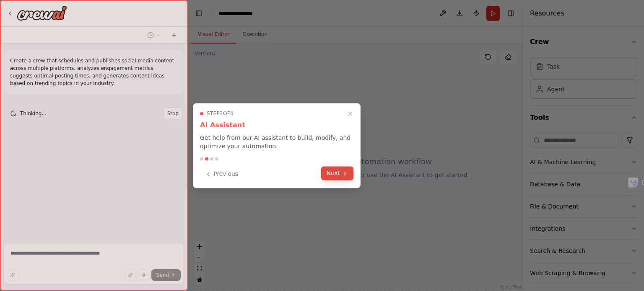 This screenshot has height=291, width=644. What do you see at coordinates (350, 113) in the screenshot?
I see `button: Close walkthrough` at bounding box center [350, 113].